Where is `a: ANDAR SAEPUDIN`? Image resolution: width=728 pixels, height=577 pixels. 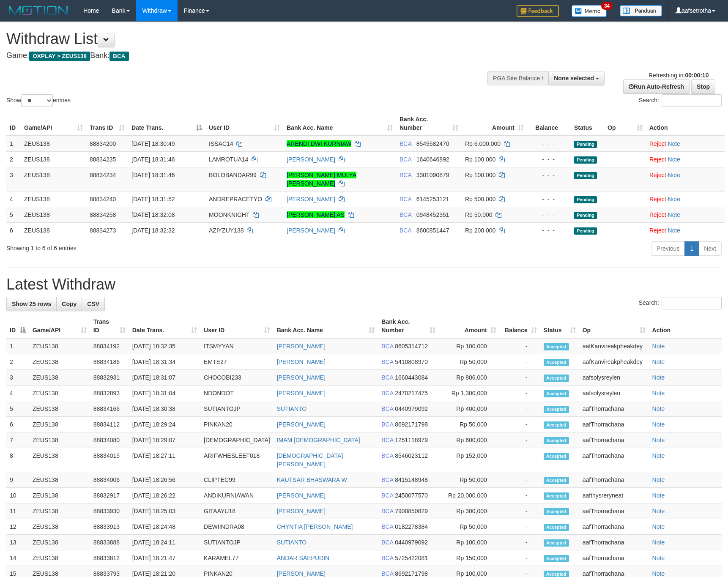
a: ANDAR SAEPUDIN is located at coordinates (303, 558).